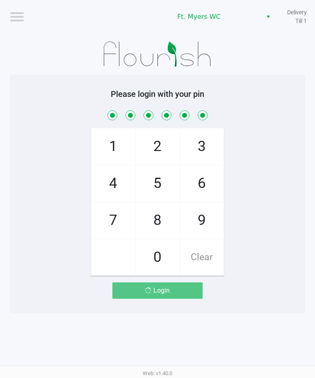 The image size is (315, 378). Describe the element at coordinates (217, 17) in the screenshot. I see `span: Ft. Myers WC` at that location.